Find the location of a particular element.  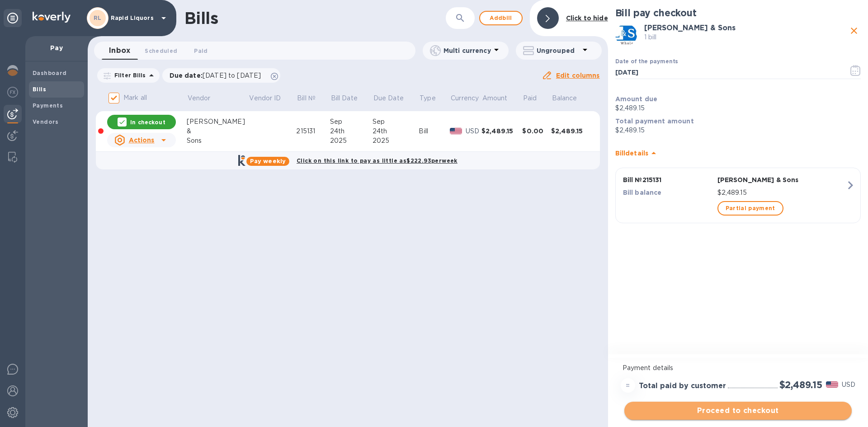

b: Amount due is located at coordinates (637, 99).